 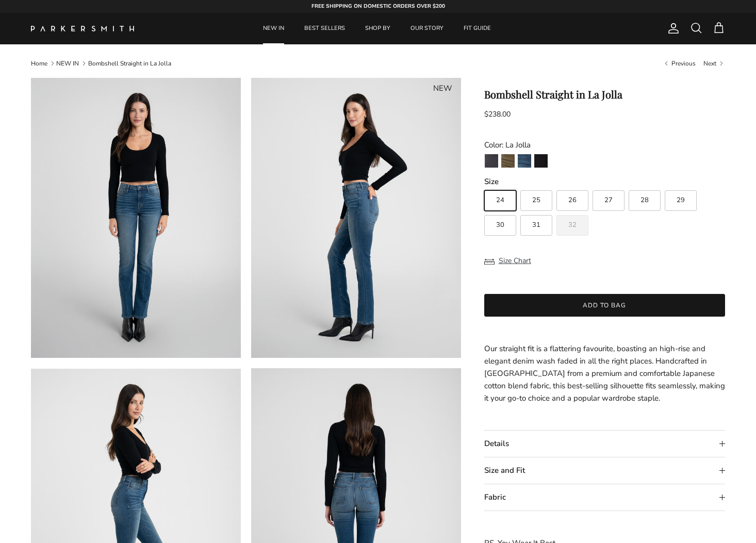 I want to click on a: Account, so click(x=671, y=28).